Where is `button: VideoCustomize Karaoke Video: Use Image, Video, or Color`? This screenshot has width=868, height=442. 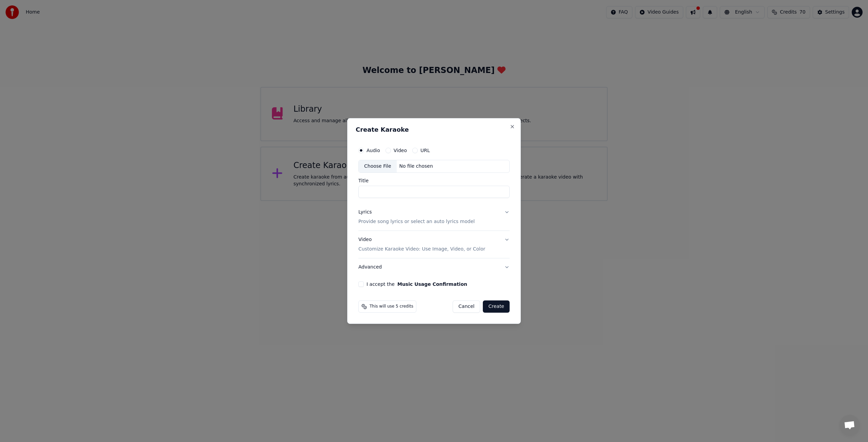 button: VideoCustomize Karaoke Video: Use Image, Video, or Color is located at coordinates (434, 244).